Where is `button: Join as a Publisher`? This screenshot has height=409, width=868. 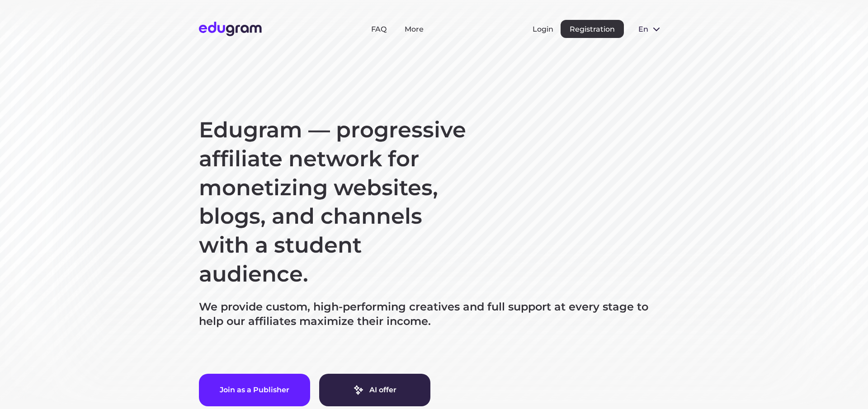
button: Join as a Publisher is located at coordinates (254, 390).